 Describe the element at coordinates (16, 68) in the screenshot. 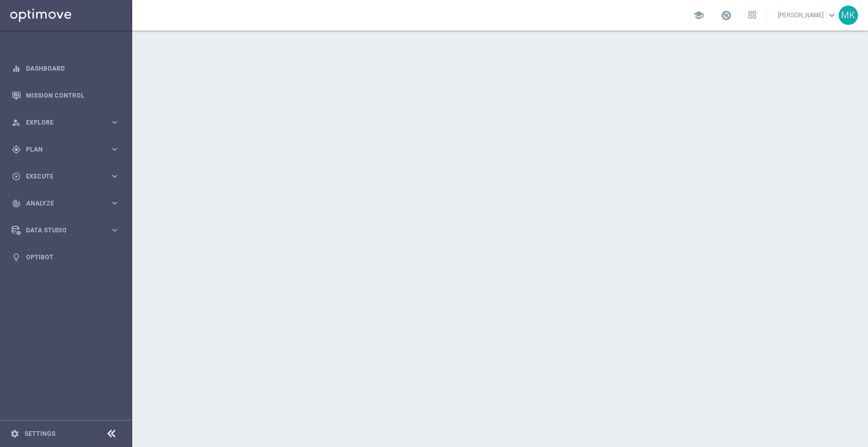

I see `i: equalizer` at that location.